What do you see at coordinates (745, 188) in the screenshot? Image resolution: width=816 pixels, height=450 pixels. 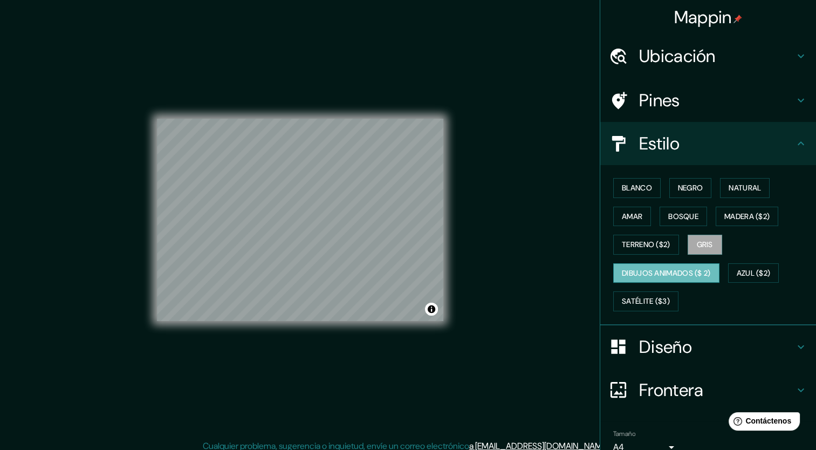 I see `button: Natural` at bounding box center [745, 188].